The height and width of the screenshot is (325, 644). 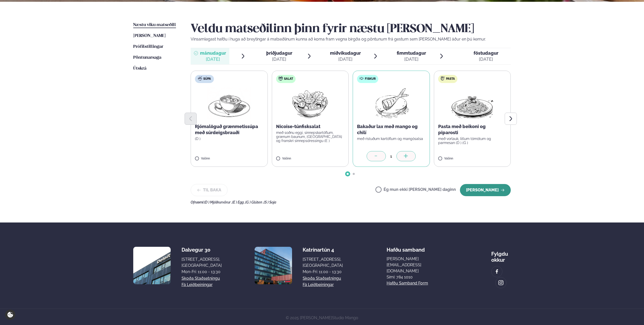 What do you see at coordinates (148, 46) in the screenshot?
I see `span: Prófílstillingar` at bounding box center [148, 46].